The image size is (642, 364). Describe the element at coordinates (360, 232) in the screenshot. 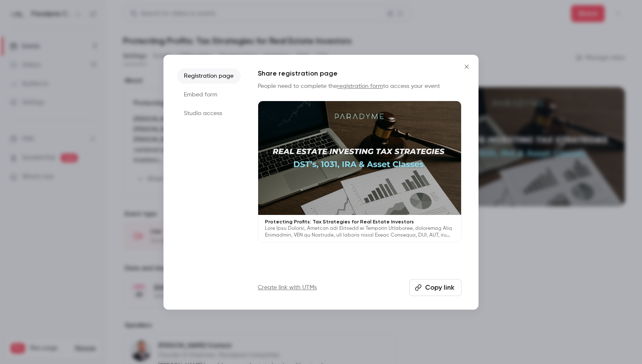

I see `p: Lore Ipsu Dolorsi, Ametcon adi Elitsedd ei Temporin Utlaboree, doloremag Aliq Enimadmin, VEN qu N...` at that location.